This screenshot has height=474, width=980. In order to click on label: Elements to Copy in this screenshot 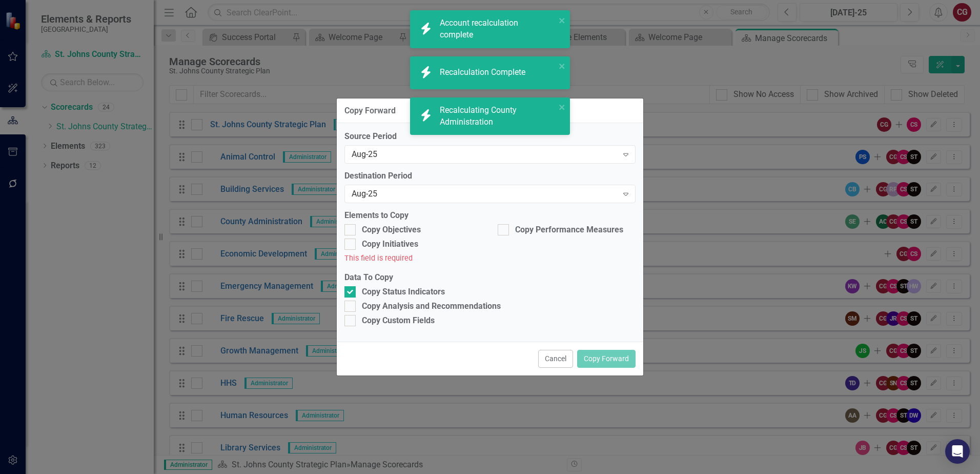, I will do `click(490, 215)`.